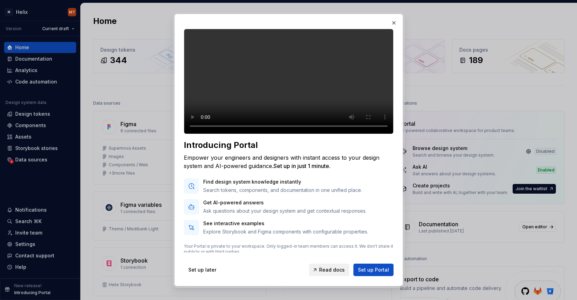  I want to click on a: Read docs, so click(329, 270).